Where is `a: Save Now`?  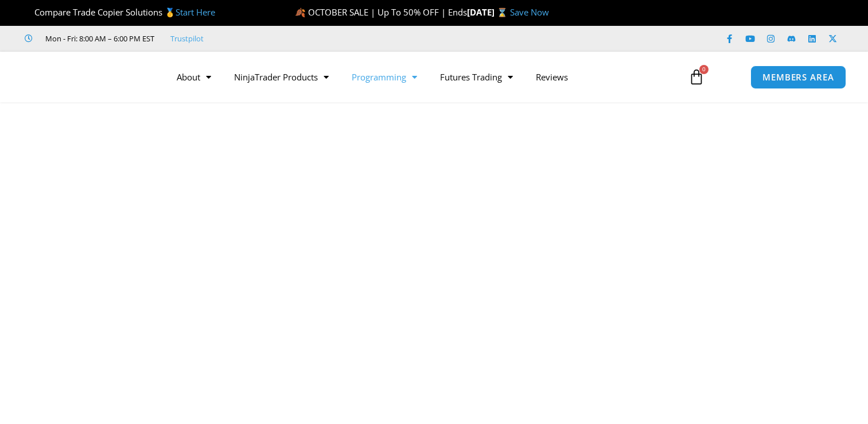
a: Save Now is located at coordinates (530, 12).